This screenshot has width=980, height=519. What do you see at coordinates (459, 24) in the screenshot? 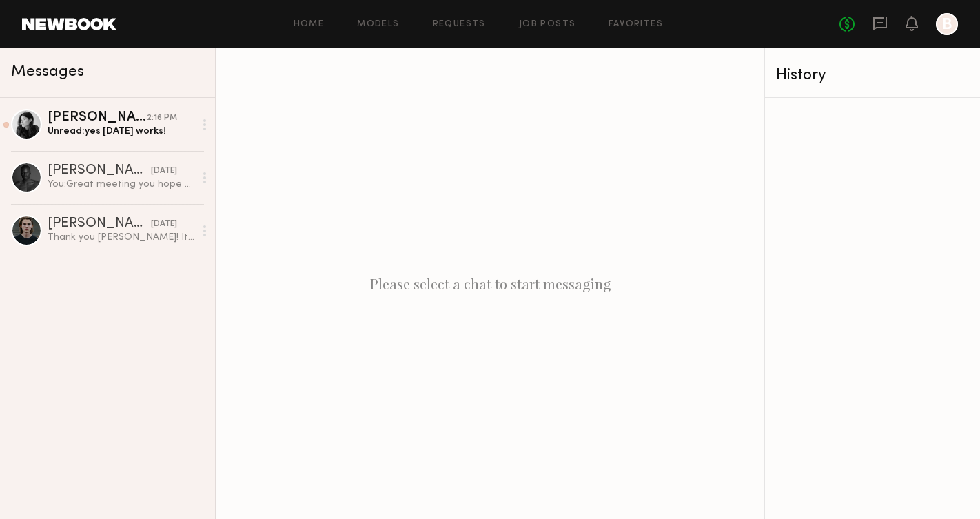
I see `a: Requests` at bounding box center [459, 24].